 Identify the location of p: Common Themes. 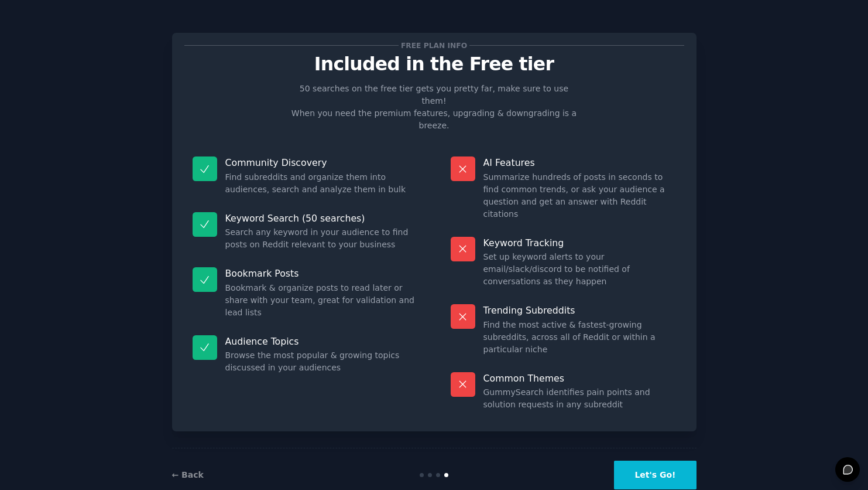
(580, 378).